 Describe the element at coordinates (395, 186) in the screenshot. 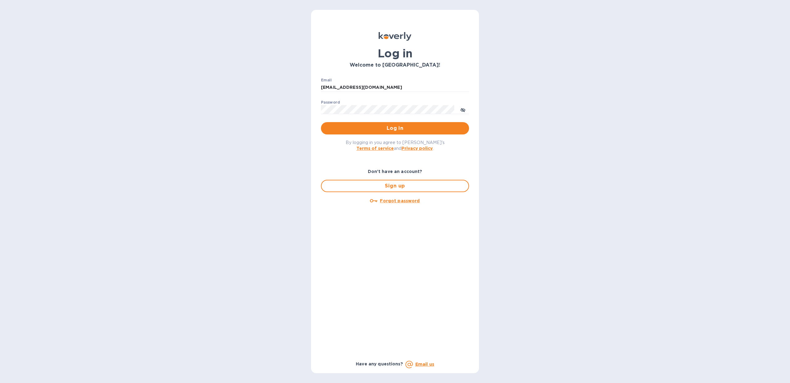

I see `span: Sign up` at that location.